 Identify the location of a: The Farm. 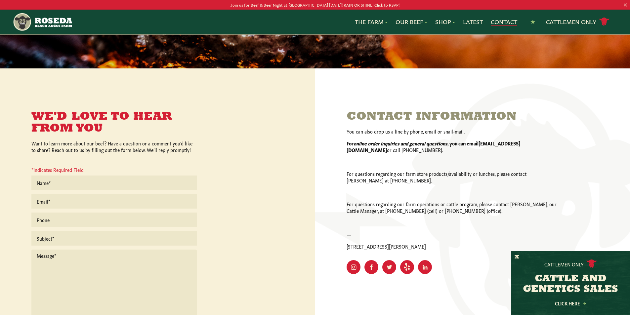
(371, 22).